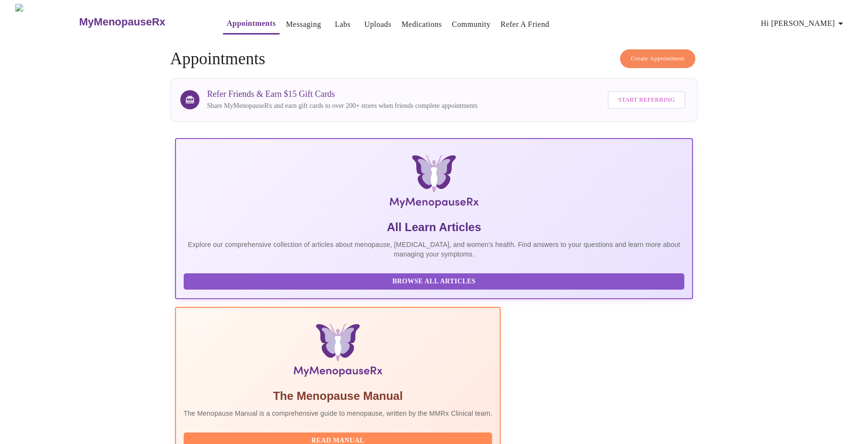 This screenshot has width=868, height=444. What do you see at coordinates (434, 228) in the screenshot?
I see `h5: All Learn Articles` at bounding box center [434, 228].